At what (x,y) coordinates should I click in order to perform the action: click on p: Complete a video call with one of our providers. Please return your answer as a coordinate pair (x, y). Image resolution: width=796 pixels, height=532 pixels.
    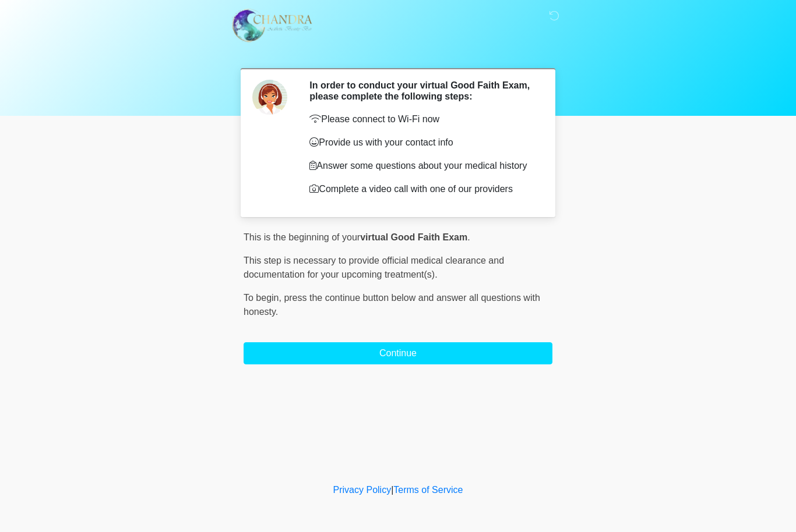
    Looking at the image, I should click on (422, 190).